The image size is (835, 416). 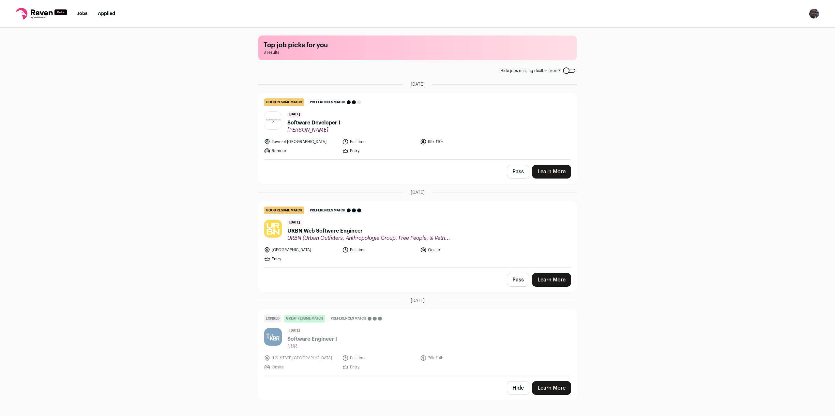 What do you see at coordinates (814, 14) in the screenshot?
I see `button: Open dropdown` at bounding box center [814, 14].